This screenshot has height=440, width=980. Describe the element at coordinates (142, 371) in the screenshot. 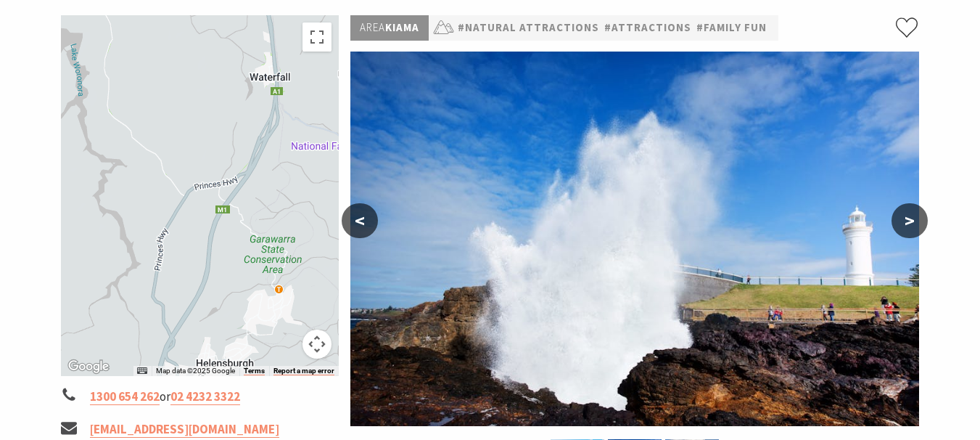

I see `button: Keyboard shortcuts` at that location.